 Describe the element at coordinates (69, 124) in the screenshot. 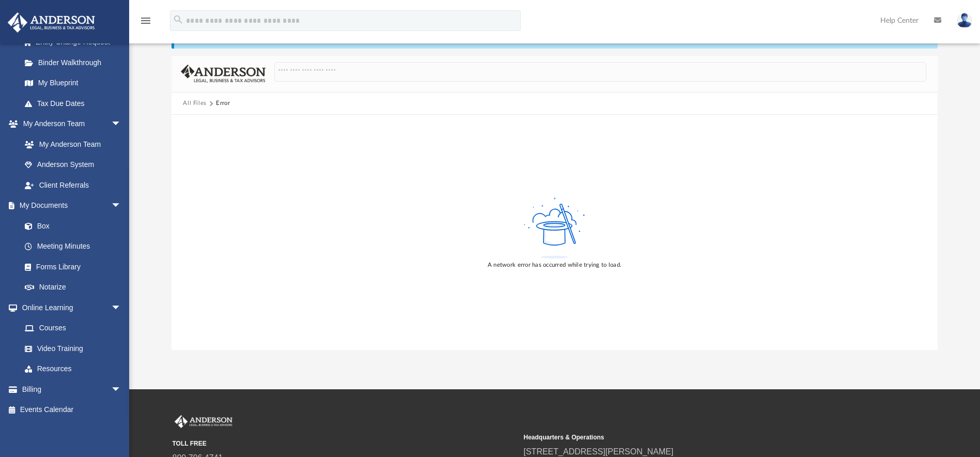

I see `a: My Anderson Teamarrow_drop_down` at that location.